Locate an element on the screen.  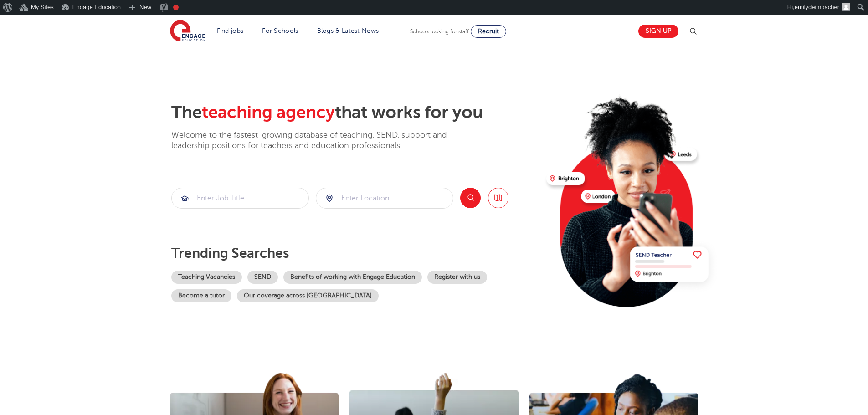
a: Sign up is located at coordinates (658, 31).